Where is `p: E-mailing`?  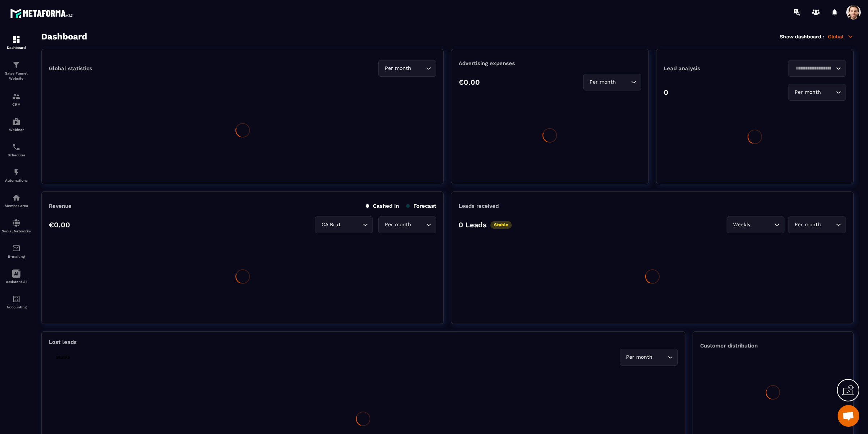
p: E-mailing is located at coordinates (17, 256).